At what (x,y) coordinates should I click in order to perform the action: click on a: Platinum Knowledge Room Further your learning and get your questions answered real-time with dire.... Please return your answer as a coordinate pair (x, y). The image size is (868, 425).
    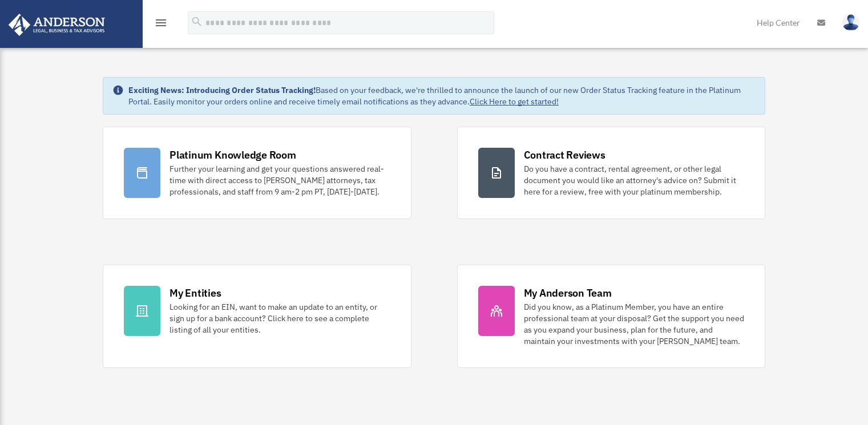
    Looking at the image, I should click on (257, 173).